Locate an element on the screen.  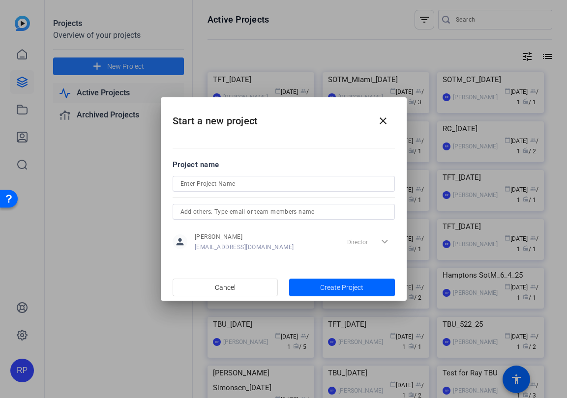
input: Add others: Type email or team members name is located at coordinates (284, 212).